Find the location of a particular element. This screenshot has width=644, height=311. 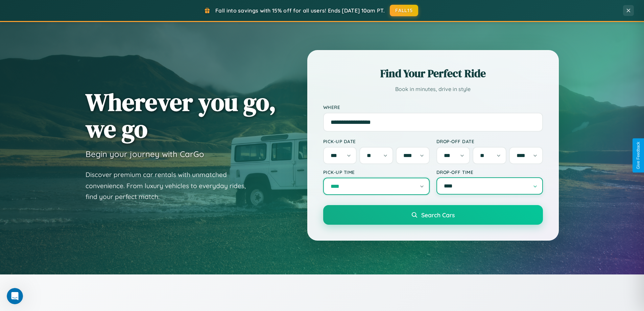

label: Drop-off Time is located at coordinates (489, 172).